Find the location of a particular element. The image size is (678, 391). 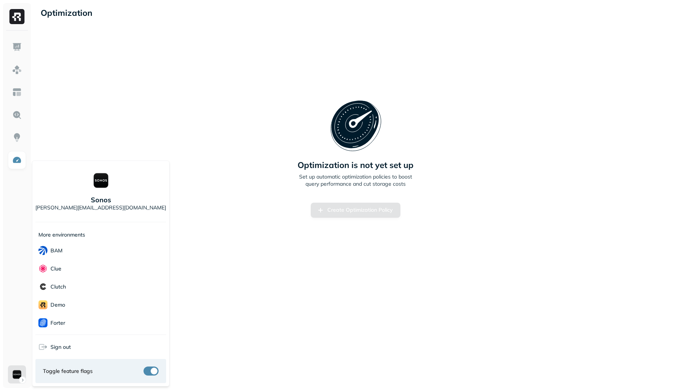

span: Sign out is located at coordinates (61, 347).